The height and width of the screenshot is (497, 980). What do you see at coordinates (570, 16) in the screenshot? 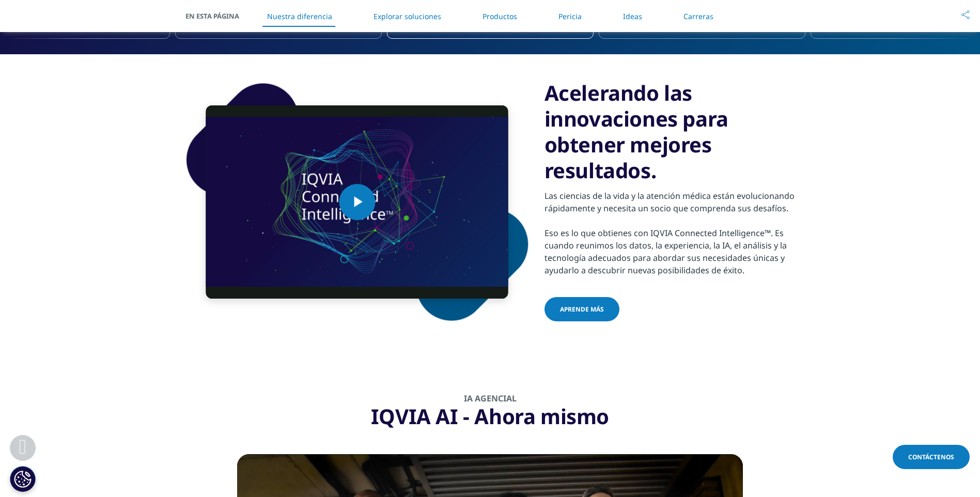
I see `a: Pericia` at bounding box center [570, 16].